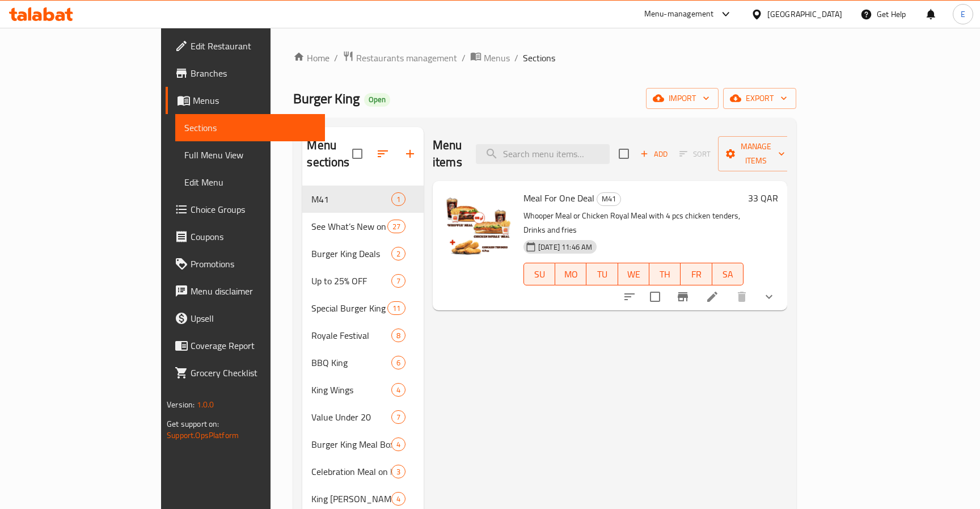 The height and width of the screenshot is (509, 980). I want to click on span: Royale Festival, so click(351, 335).